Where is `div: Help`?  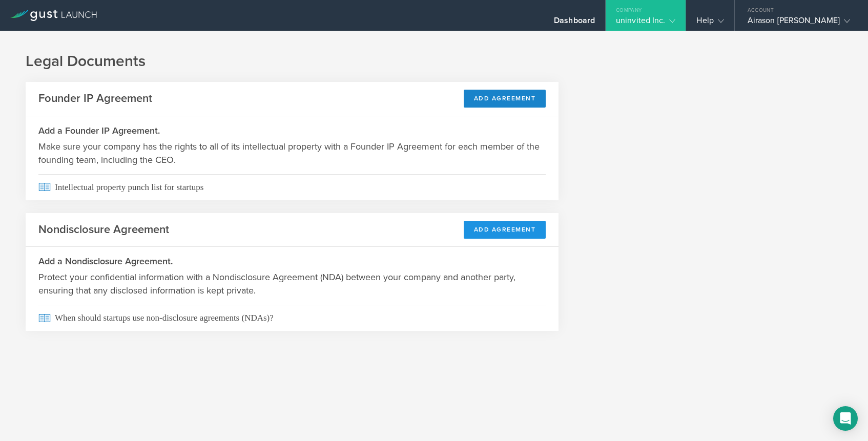
div: Help is located at coordinates (710, 23).